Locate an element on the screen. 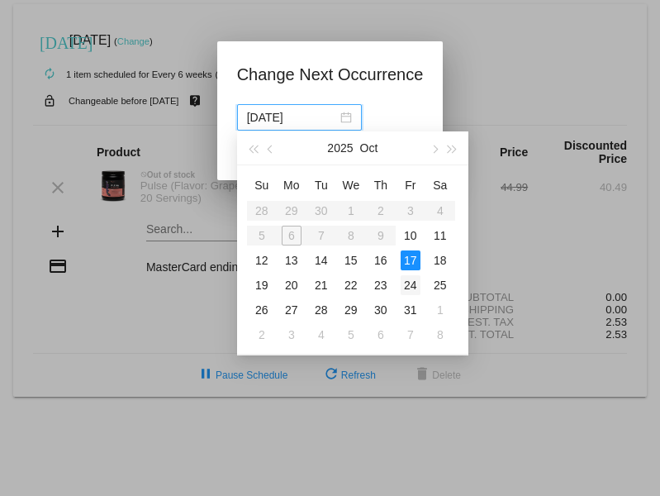 Image resolution: width=660 pixels, height=496 pixels. th: Wed is located at coordinates (351, 185).